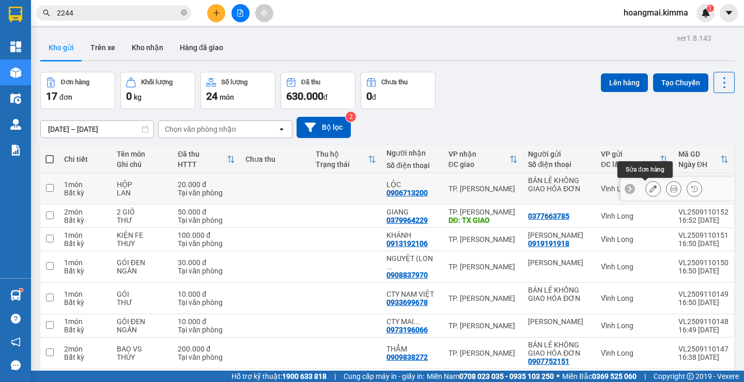  I want to click on span: đ, so click(374, 97).